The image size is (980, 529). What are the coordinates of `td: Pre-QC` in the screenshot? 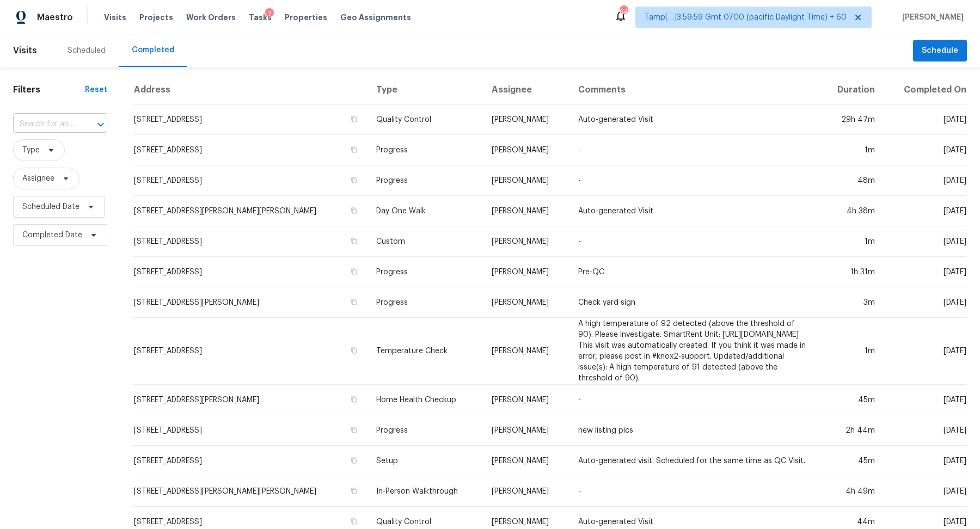 It's located at (694, 272).